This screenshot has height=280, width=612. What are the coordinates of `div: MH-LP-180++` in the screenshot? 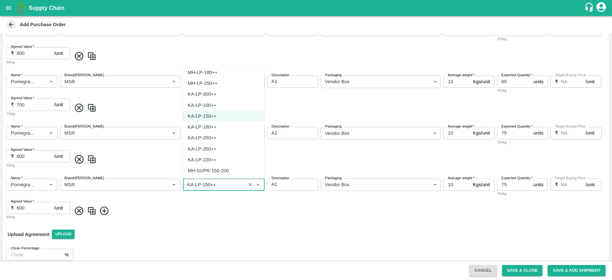 It's located at (203, 72).